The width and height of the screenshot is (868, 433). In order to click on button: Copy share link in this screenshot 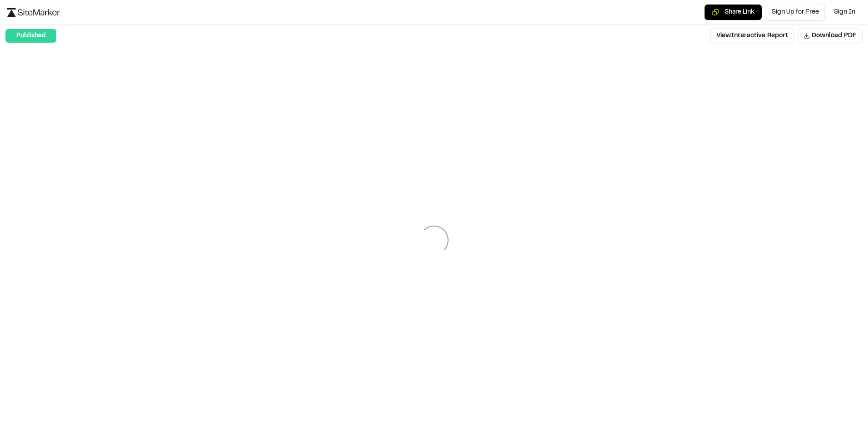, I will do `click(733, 12)`.